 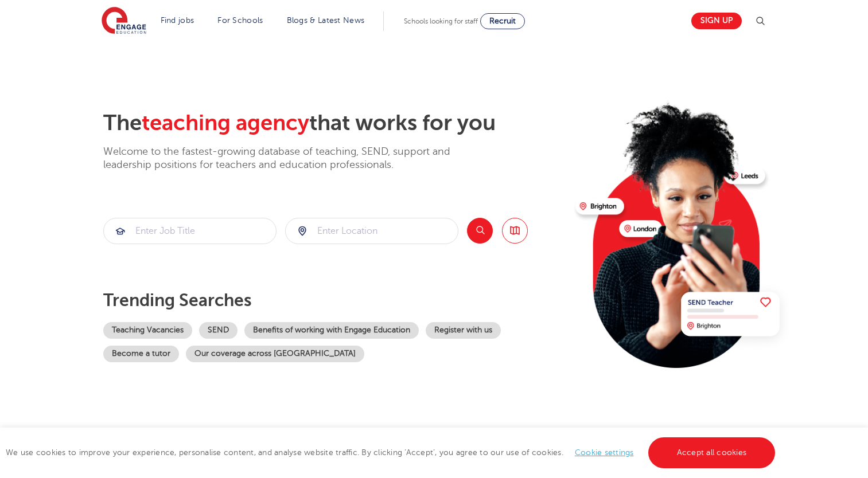 What do you see at coordinates (293, 158) in the screenshot?
I see `p: Welcome to the fastest-growing database of teaching, SEND, support and leadership positions for t...` at bounding box center [293, 158].